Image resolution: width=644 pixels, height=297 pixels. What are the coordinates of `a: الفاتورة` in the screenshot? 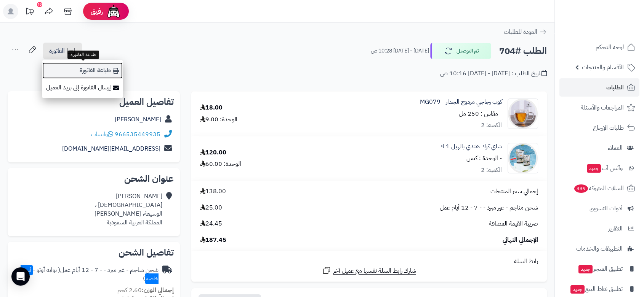 It's located at (62, 51).